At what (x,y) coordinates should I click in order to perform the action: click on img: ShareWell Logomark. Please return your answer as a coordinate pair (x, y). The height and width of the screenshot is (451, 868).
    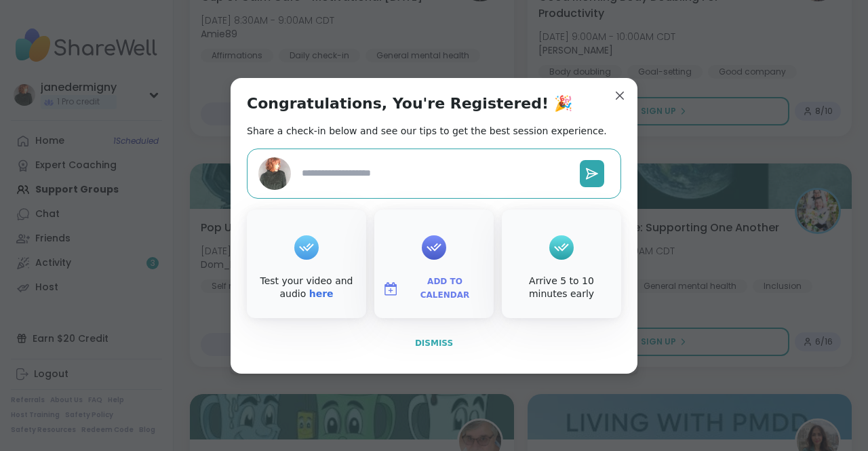
    Looking at the image, I should click on (390, 289).